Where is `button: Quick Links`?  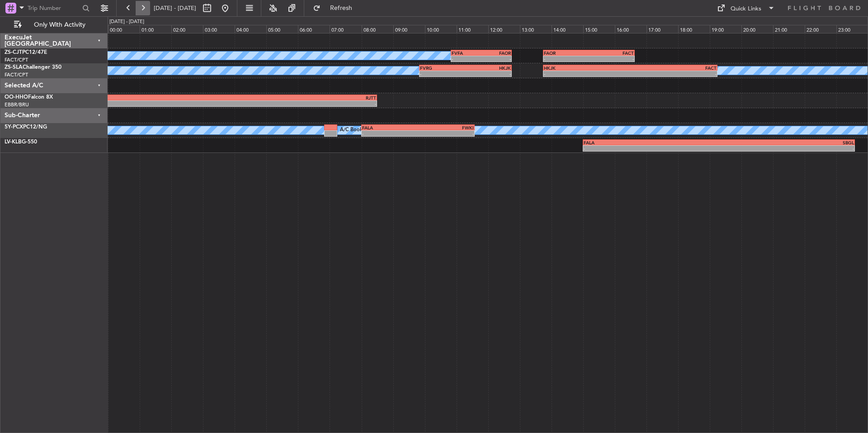
button: Quick Links is located at coordinates (745, 8).